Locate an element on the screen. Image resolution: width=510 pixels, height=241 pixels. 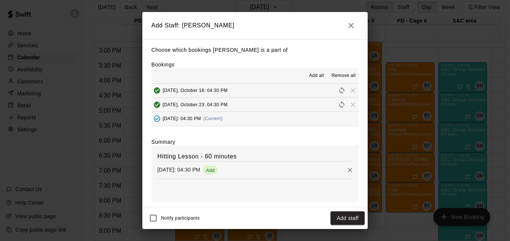
label: Summary is located at coordinates (163, 142).